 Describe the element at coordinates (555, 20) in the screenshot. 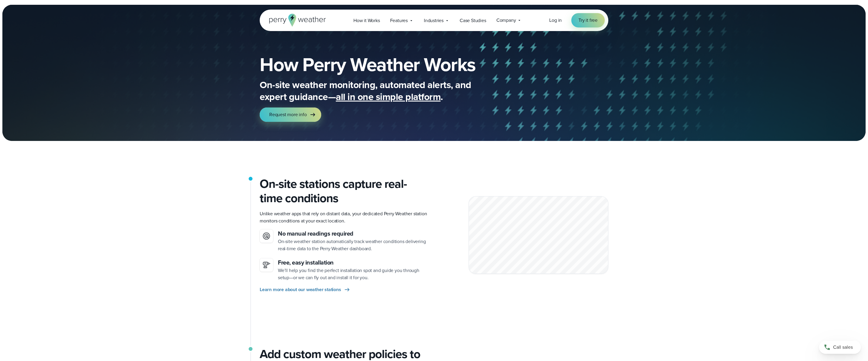

I see `span: Log in` at that location.